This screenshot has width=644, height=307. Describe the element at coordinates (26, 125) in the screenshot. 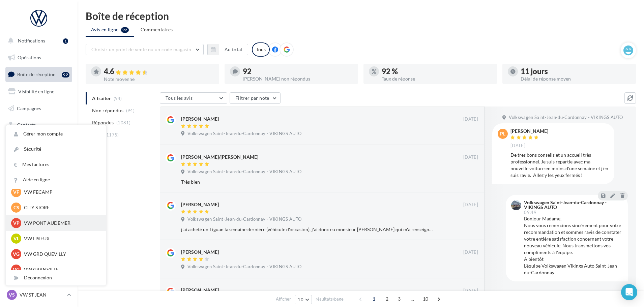

I see `span: Contacts` at that location.